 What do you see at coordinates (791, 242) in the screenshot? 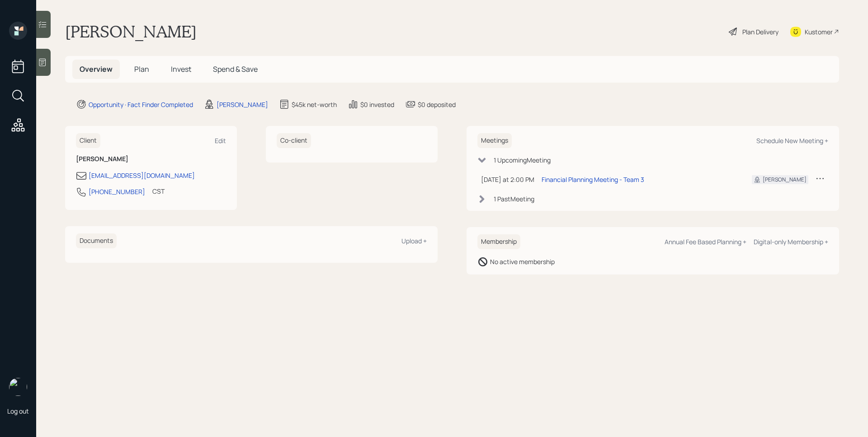
I see `div: Digital-only Membership +` at bounding box center [791, 242].